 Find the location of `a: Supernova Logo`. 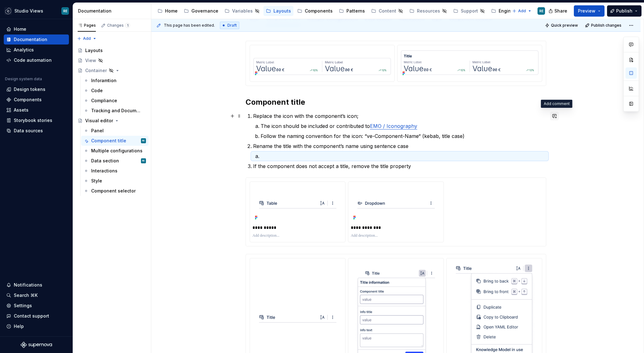

a: Supernova Logo is located at coordinates (36, 345).